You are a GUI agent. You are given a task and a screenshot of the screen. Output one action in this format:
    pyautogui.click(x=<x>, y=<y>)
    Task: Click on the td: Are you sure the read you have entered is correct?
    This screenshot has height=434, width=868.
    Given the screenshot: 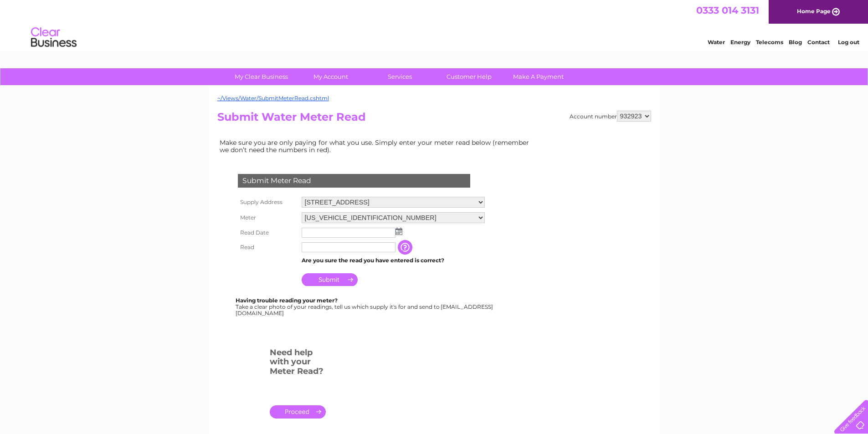 What is the action you would take?
    pyautogui.click(x=393, y=261)
    